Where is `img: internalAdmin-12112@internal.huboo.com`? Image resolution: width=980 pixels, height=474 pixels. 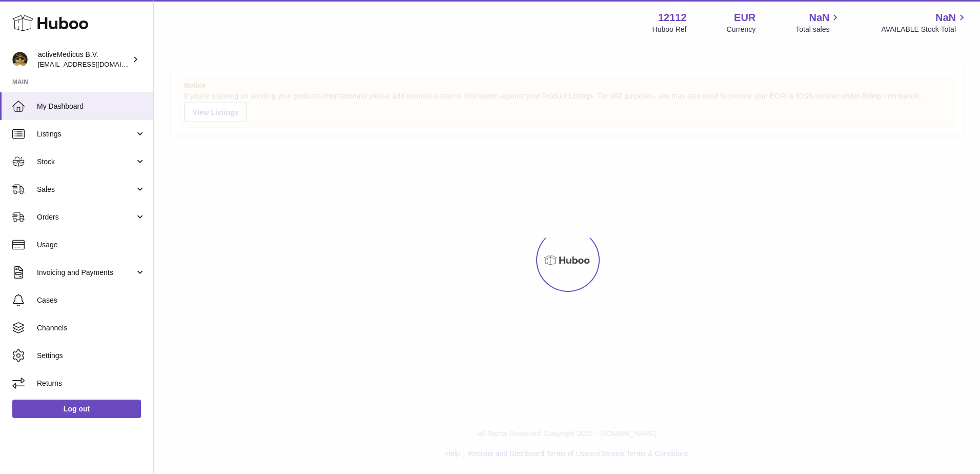 img: internalAdmin-12112@internal.huboo.com is located at coordinates (20, 59).